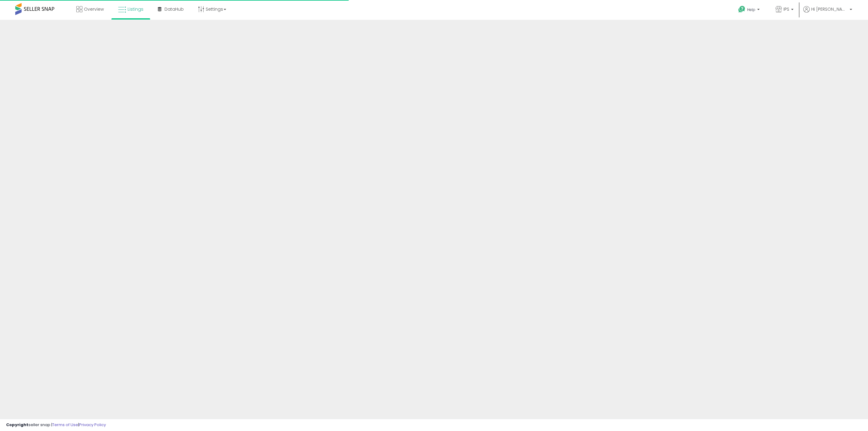 Image resolution: width=868 pixels, height=431 pixels. Describe the element at coordinates (93, 9) in the screenshot. I see `span: Overview` at that location.